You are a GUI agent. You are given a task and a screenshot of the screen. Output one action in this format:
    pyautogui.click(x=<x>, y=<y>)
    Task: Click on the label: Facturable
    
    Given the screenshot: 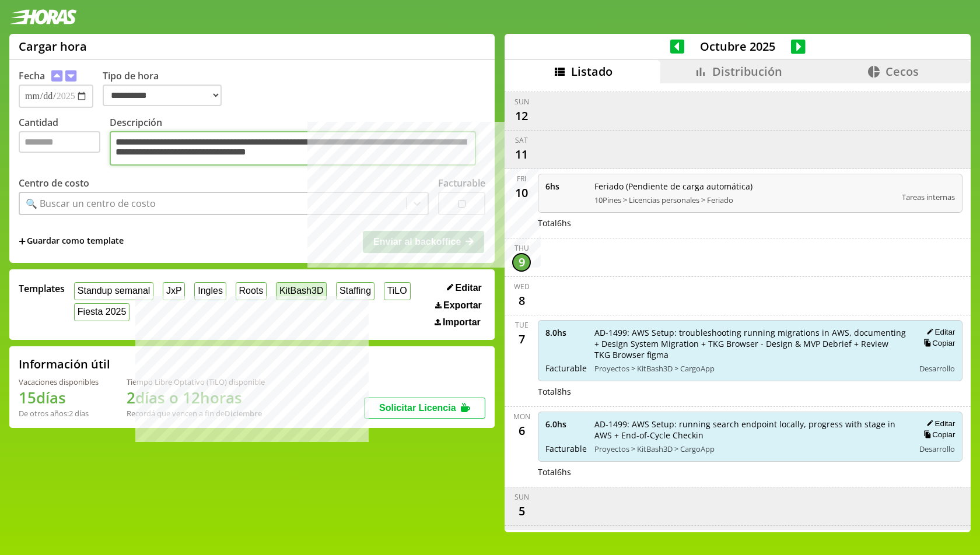 What is the action you would take?
    pyautogui.click(x=461, y=183)
    